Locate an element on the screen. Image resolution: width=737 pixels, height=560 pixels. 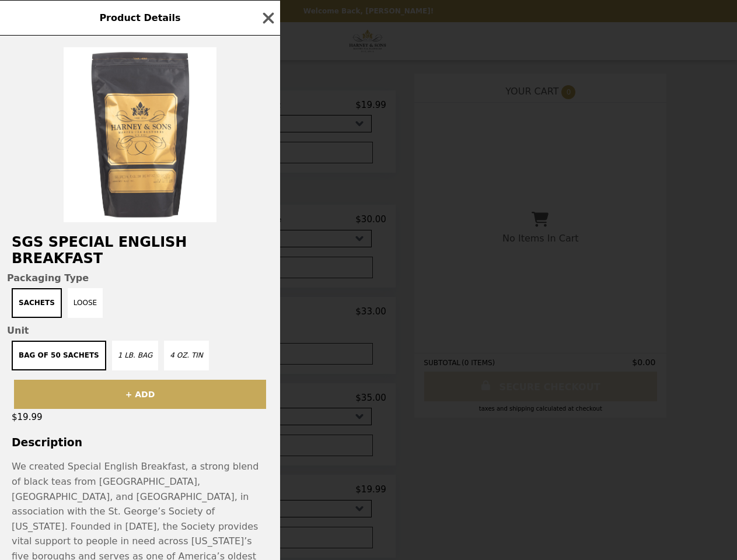
button: 1 lb. Bag is located at coordinates (136, 355).